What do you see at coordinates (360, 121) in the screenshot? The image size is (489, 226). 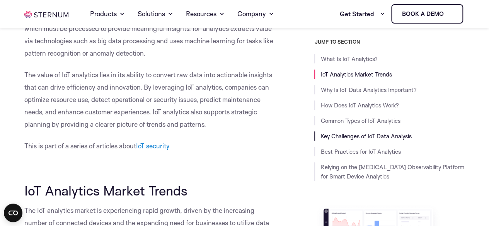 I see `a: Common Types of IoT Analytics` at bounding box center [360, 121].